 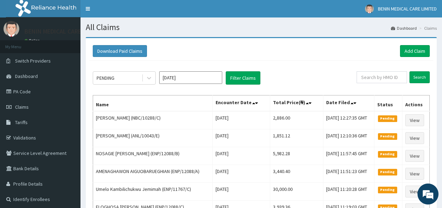 I want to click on span: Claims, so click(x=22, y=107).